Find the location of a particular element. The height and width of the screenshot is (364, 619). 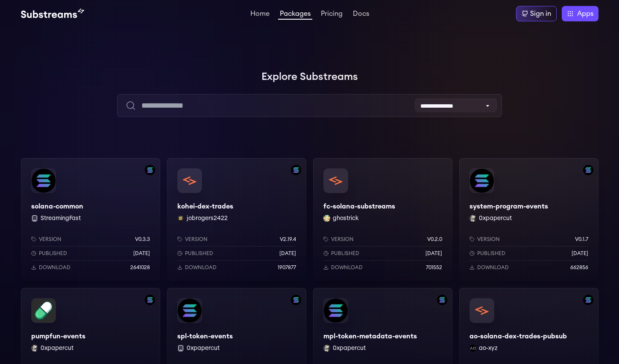

p: v0.3.3 is located at coordinates (142, 239).